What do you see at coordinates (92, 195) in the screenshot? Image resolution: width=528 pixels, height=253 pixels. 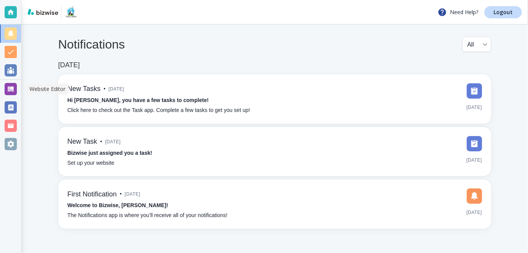 I see `h6: First Notification` at bounding box center [92, 195].